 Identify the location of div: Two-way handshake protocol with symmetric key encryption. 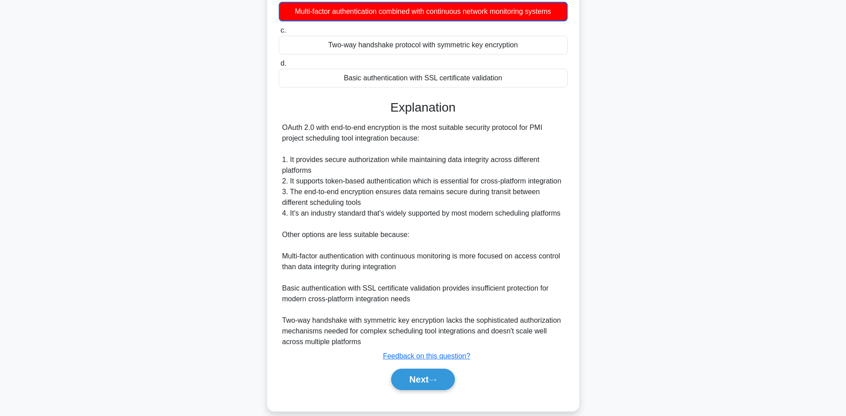
(423, 45).